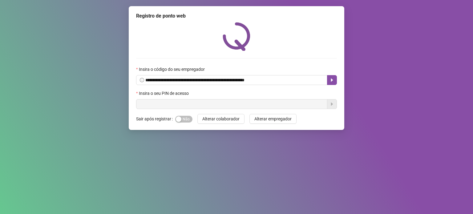 This screenshot has height=214, width=473. Describe the element at coordinates (273, 119) in the screenshot. I see `span: Alterar empregador` at that location.